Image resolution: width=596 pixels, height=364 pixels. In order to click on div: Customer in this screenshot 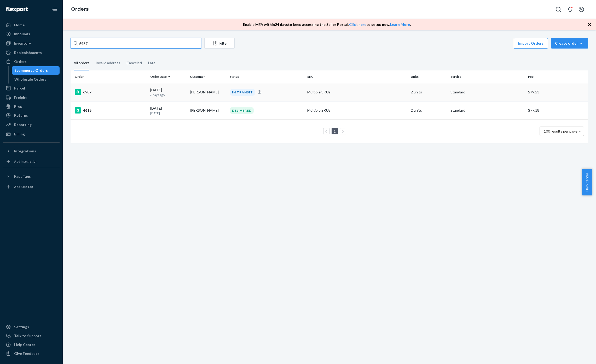, I will do `click(208, 77)`.